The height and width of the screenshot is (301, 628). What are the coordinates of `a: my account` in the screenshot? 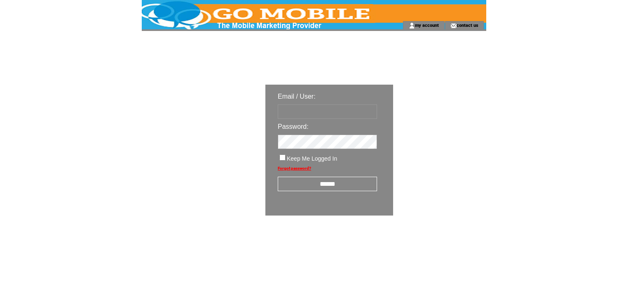 It's located at (427, 25).